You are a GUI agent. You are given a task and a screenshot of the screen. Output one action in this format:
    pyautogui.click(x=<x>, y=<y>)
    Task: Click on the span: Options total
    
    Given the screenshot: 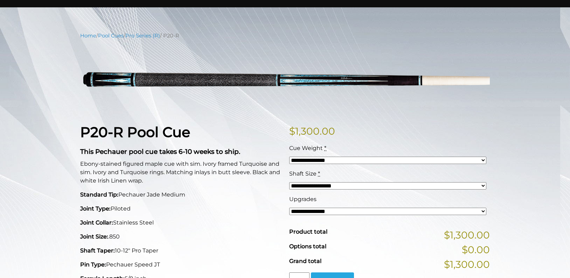 What is the action you would take?
    pyautogui.click(x=308, y=247)
    